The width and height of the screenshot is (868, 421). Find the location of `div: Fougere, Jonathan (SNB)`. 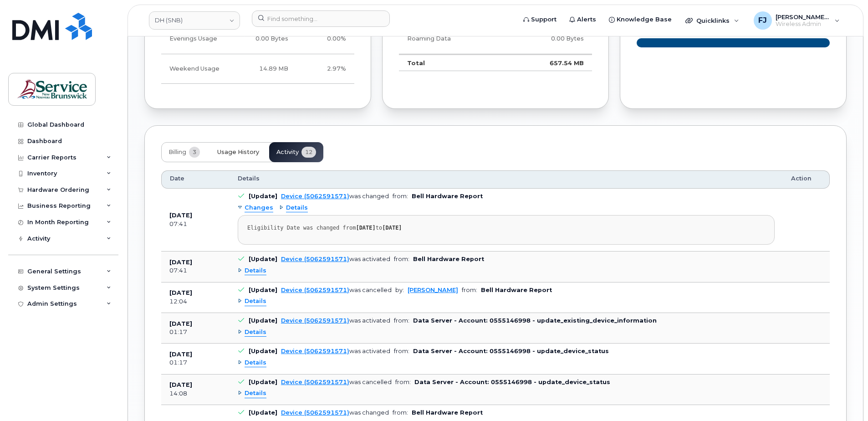

div: Fougere, Jonathan (SNB) is located at coordinates (797, 21).